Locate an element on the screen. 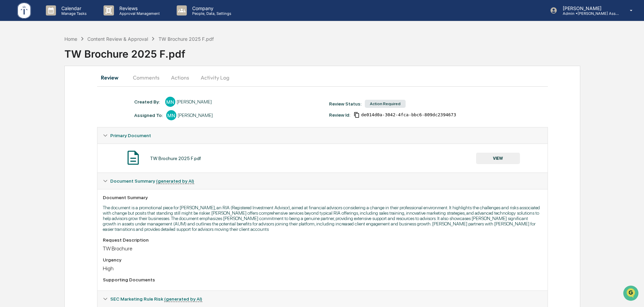 The image size is (644, 307). button: Activity Log is located at coordinates (215, 78).